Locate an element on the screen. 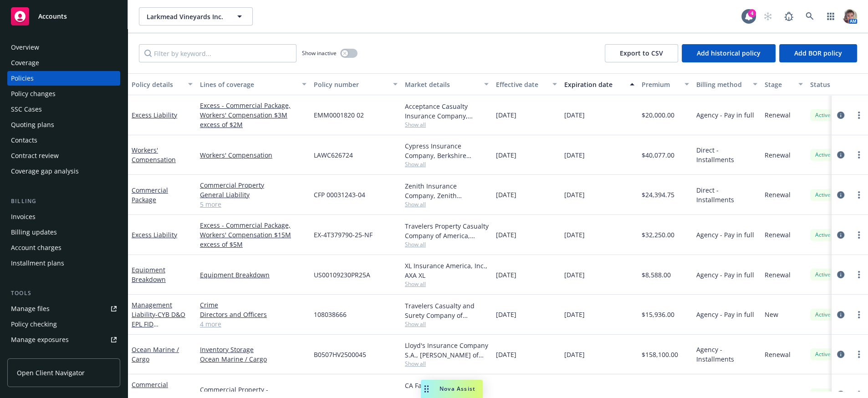  a: Switch app is located at coordinates (831, 17).